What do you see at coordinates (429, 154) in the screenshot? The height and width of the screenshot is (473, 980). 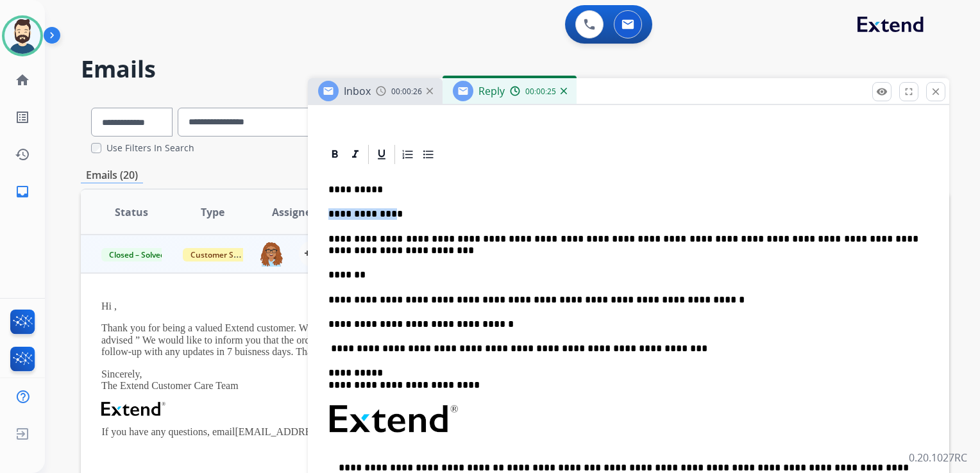 I see `div: Bullet List` at bounding box center [429, 154].